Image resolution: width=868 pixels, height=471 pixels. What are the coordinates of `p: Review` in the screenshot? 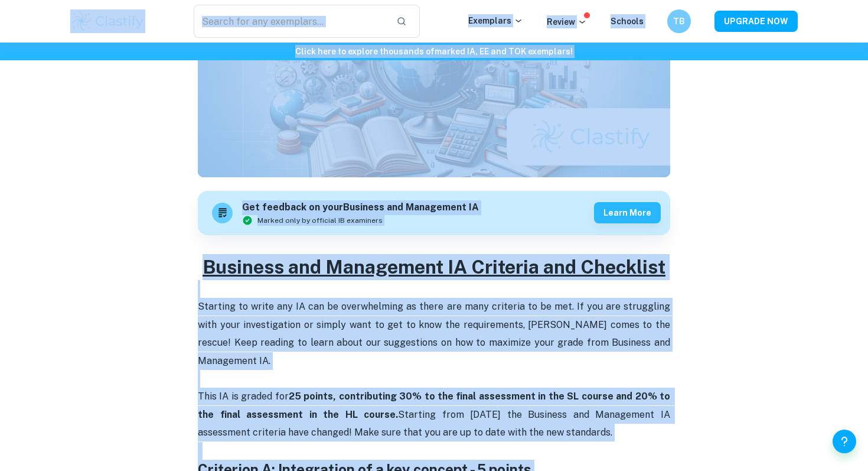 It's located at (566, 22).